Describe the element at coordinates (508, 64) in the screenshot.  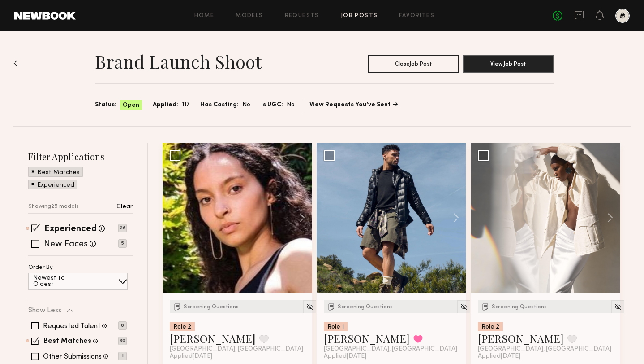
I see `a: View Job Post` at that location.